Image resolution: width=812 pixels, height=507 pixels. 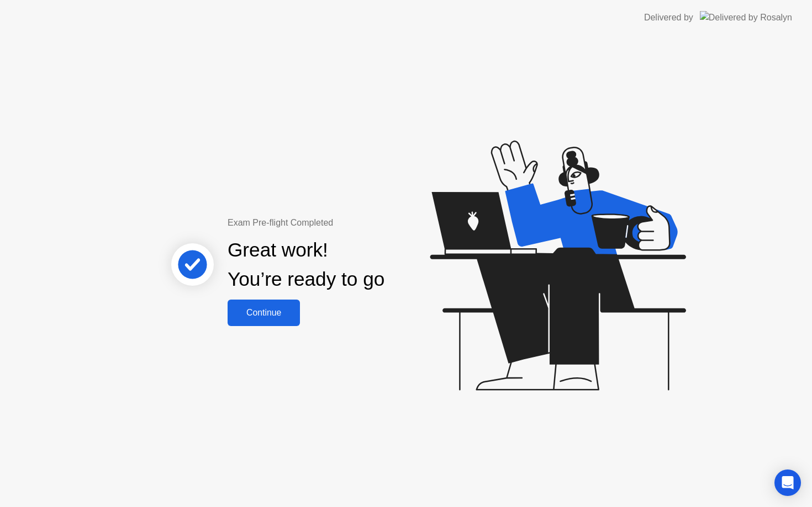 What do you see at coordinates (306, 265) in the screenshot?
I see `div: Great work! You’re ready to go` at bounding box center [306, 265].